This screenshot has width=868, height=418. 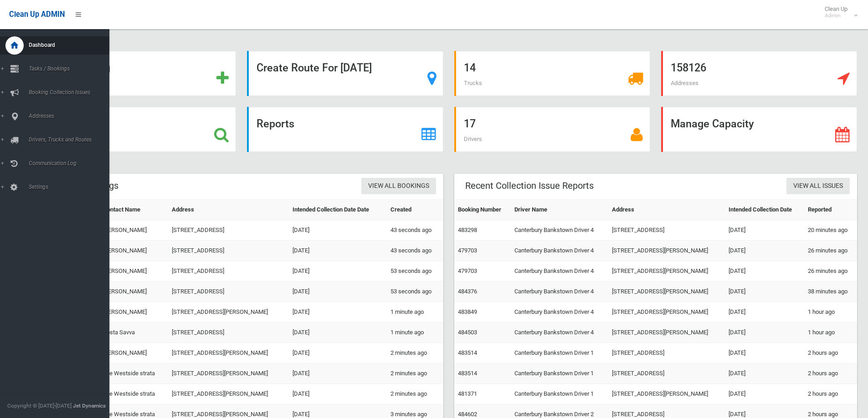 I want to click on td: 20 minutes ago, so click(x=830, y=231).